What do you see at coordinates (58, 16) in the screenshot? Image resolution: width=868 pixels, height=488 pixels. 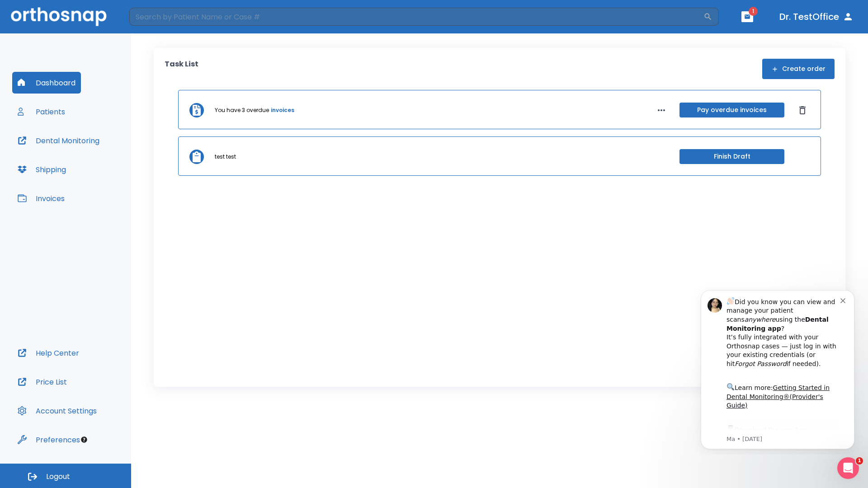 I see `img: Orthosnap` at bounding box center [58, 16].